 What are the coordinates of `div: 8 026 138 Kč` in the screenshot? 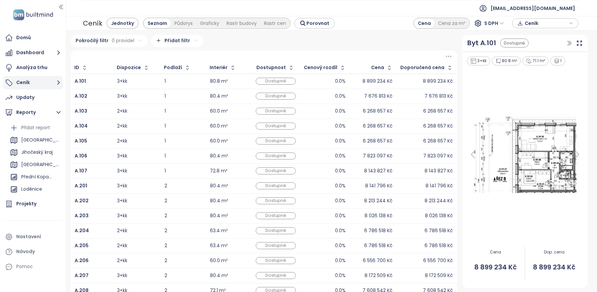 It's located at (439, 215).